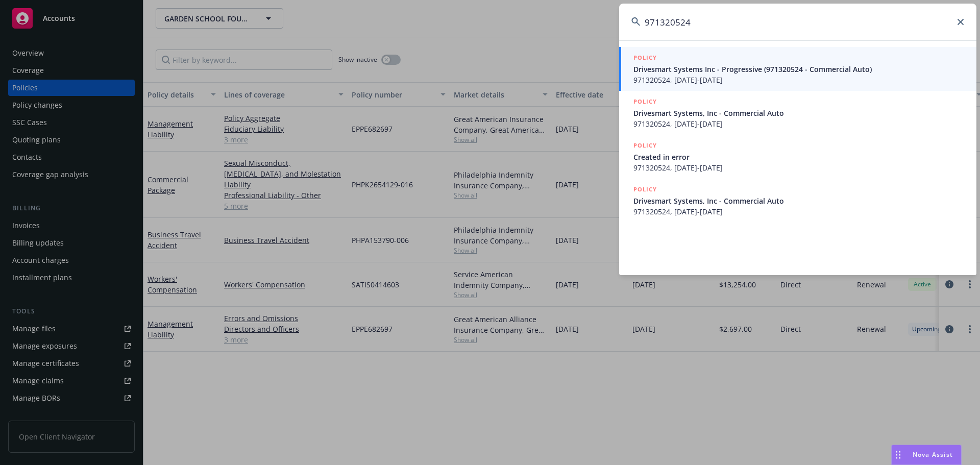 The width and height of the screenshot is (980, 465). I want to click on input: Search..., so click(798, 22).